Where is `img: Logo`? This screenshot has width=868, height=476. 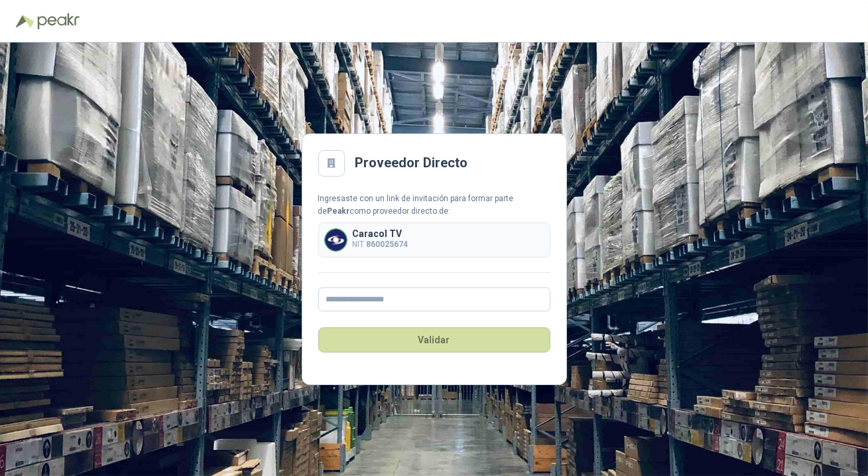 img: Logo is located at coordinates (25, 22).